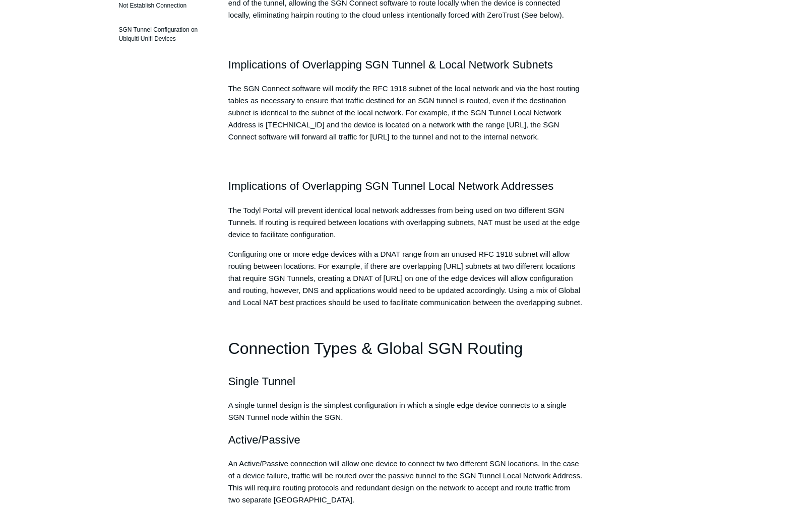 This screenshot has height=509, width=812. What do you see at coordinates (403, 112) in the screenshot?
I see `span: The SGN Connect software will modify the RFC 1918 subnet of the local network and via the host ro...` at bounding box center [403, 112].